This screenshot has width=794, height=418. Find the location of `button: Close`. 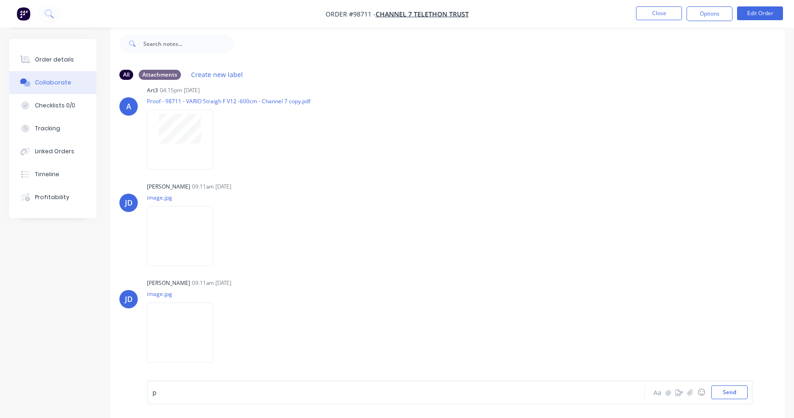

button: Close is located at coordinates (659, 13).